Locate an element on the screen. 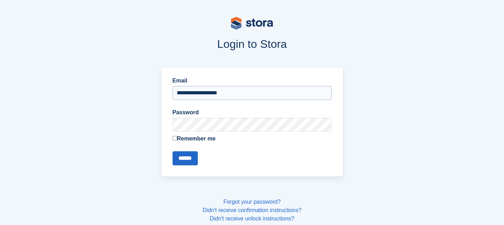 This screenshot has height=225, width=504. a: Forgot your password? is located at coordinates (252, 202).